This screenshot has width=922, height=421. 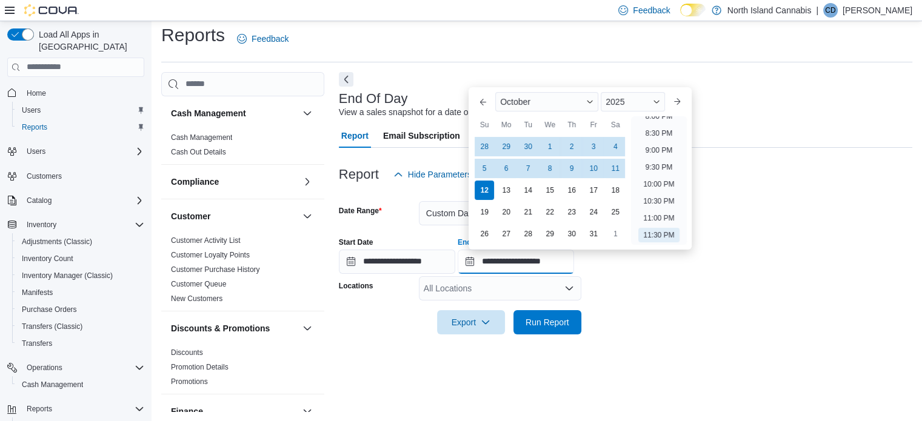 I want to click on li: 8:00 PM, so click(x=659, y=116).